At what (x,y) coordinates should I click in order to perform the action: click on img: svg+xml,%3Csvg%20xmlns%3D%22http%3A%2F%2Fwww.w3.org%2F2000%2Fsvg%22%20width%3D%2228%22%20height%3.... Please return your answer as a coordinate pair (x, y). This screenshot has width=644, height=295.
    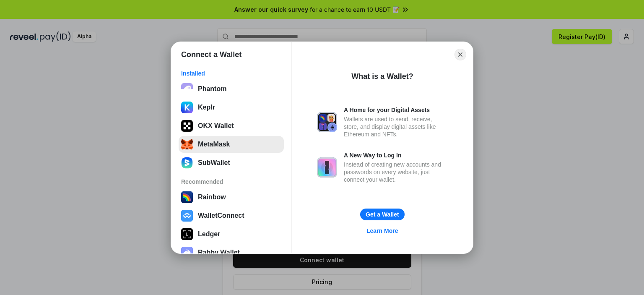
    Looking at the image, I should click on (187, 234).